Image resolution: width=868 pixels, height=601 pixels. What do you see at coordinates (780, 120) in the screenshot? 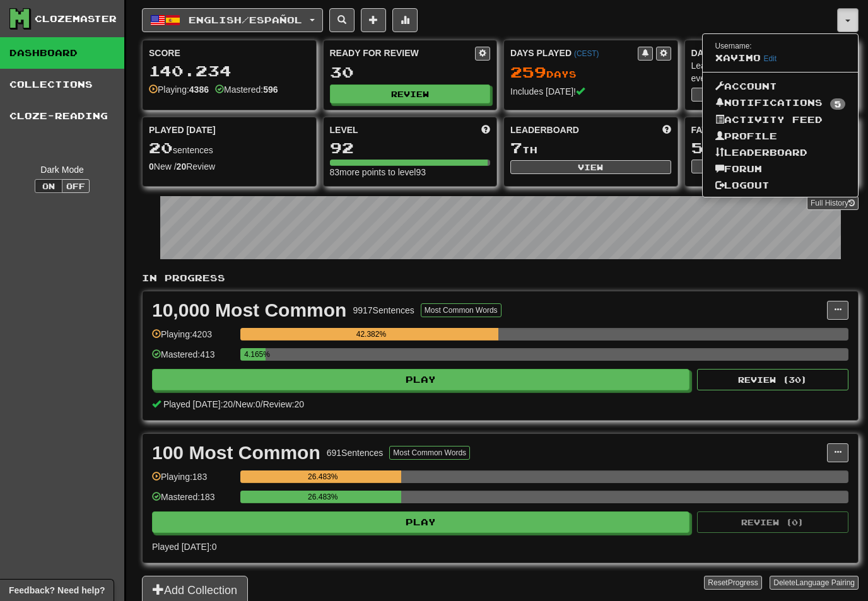
I see `a: Activity Feed` at bounding box center [780, 120].